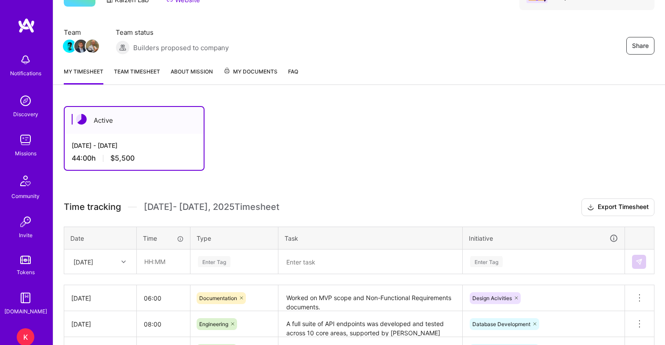 The width and height of the screenshot is (665, 345). Describe the element at coordinates (181, 47) in the screenshot. I see `span: Builders proposed to company` at that location.